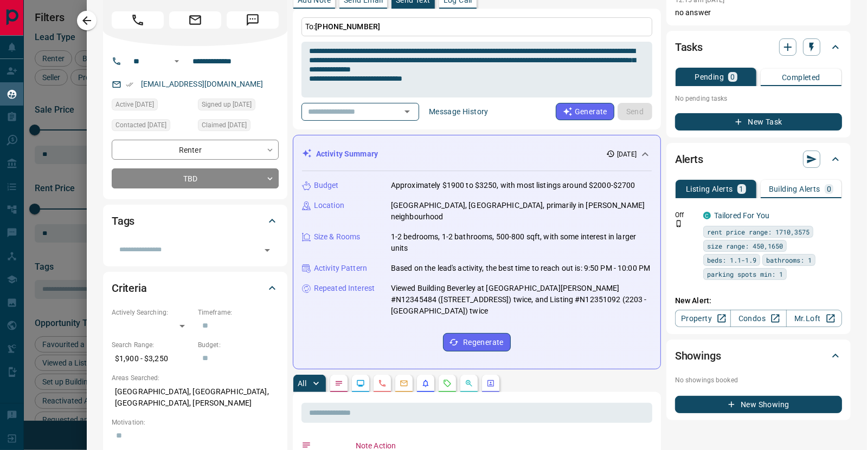 This screenshot has height=450, width=867. What do you see at coordinates (123, 221) in the screenshot?
I see `h2: Tags` at bounding box center [123, 221].